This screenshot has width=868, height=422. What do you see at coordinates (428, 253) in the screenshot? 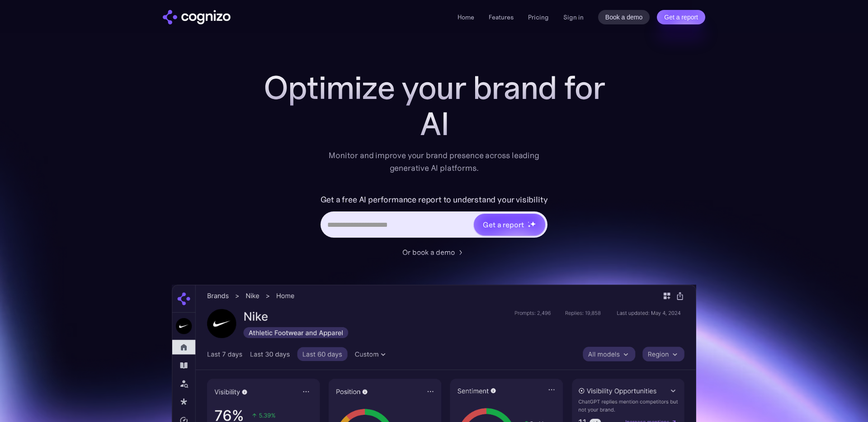
I see `div: Or book a demo` at bounding box center [428, 253].